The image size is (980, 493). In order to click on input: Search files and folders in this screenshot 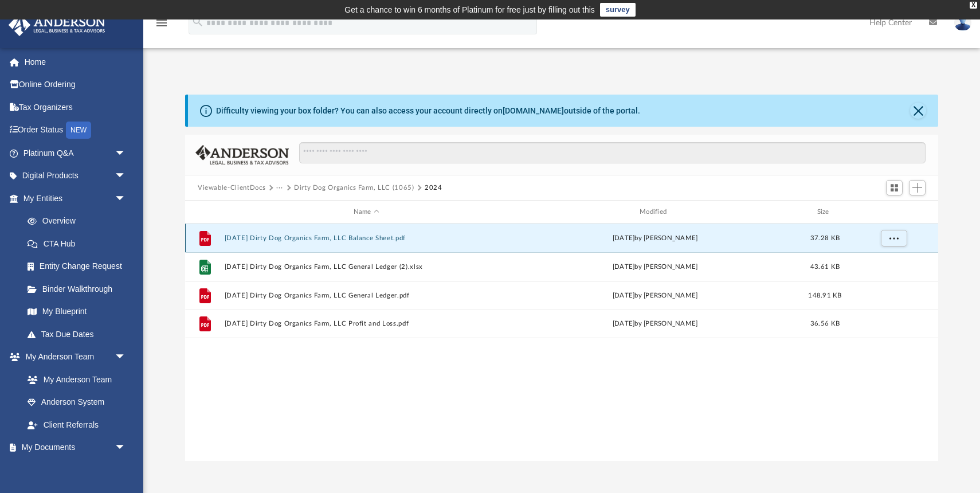, I will do `click(612, 153)`.